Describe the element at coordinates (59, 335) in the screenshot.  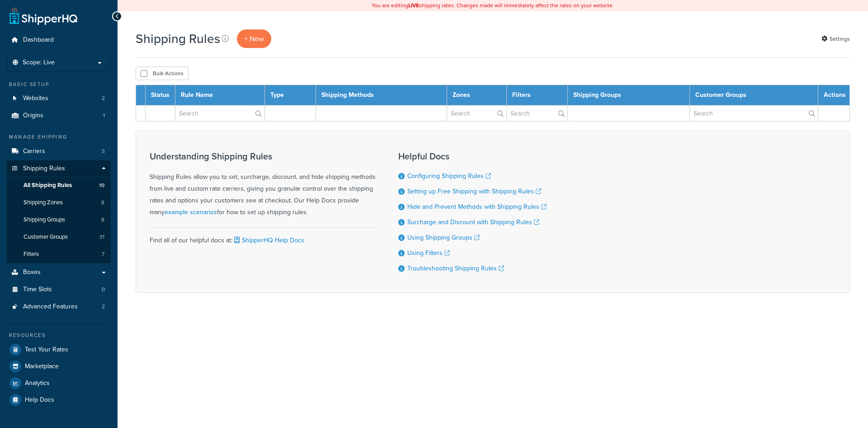
I see `div: Resources` at that location.